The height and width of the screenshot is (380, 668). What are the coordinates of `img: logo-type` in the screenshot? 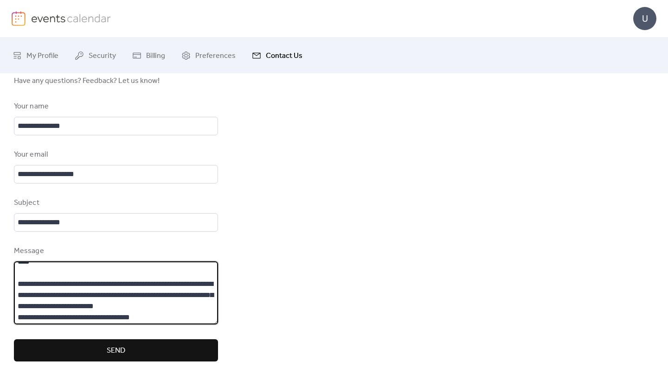 It's located at (71, 18).